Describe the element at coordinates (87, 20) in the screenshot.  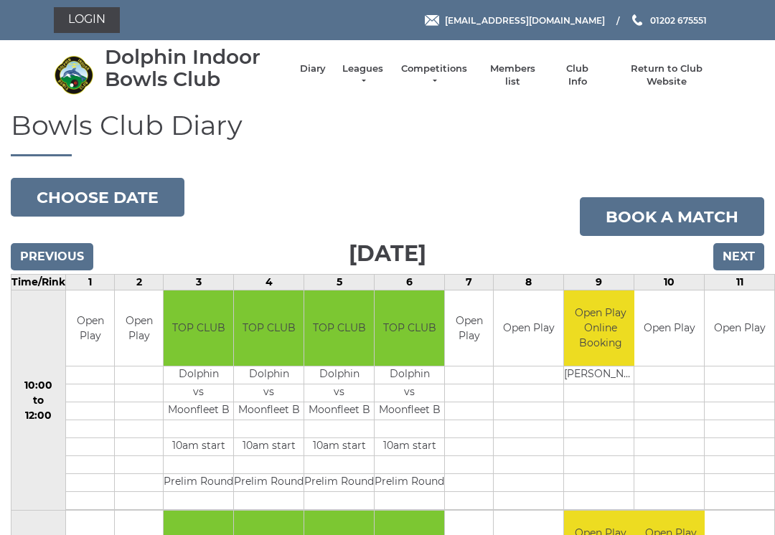
I see `a: Login` at that location.